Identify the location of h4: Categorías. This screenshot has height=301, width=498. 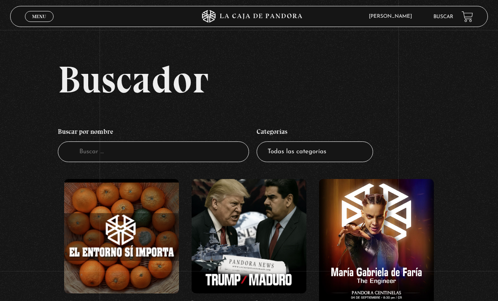
(315, 132).